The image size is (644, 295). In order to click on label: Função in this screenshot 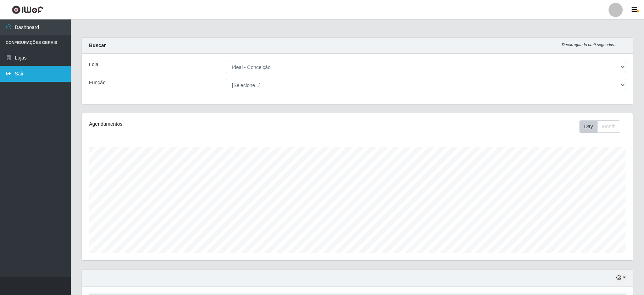, I will do `click(97, 83)`.